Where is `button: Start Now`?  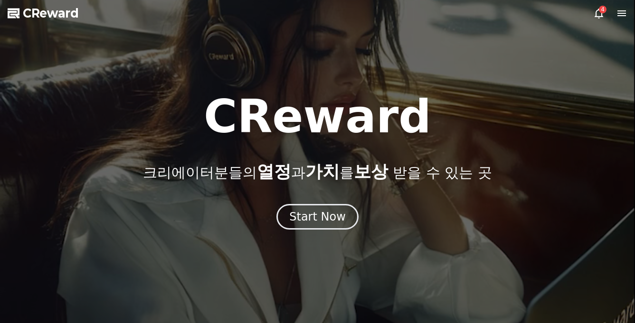 button: Start Now is located at coordinates (317, 217).